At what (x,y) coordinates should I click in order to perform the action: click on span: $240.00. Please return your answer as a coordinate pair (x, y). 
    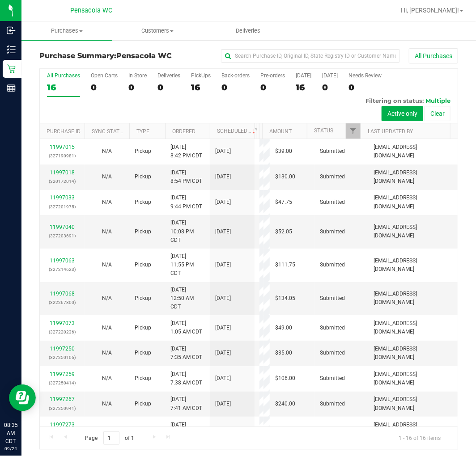
    Looking at the image, I should click on (285, 404).